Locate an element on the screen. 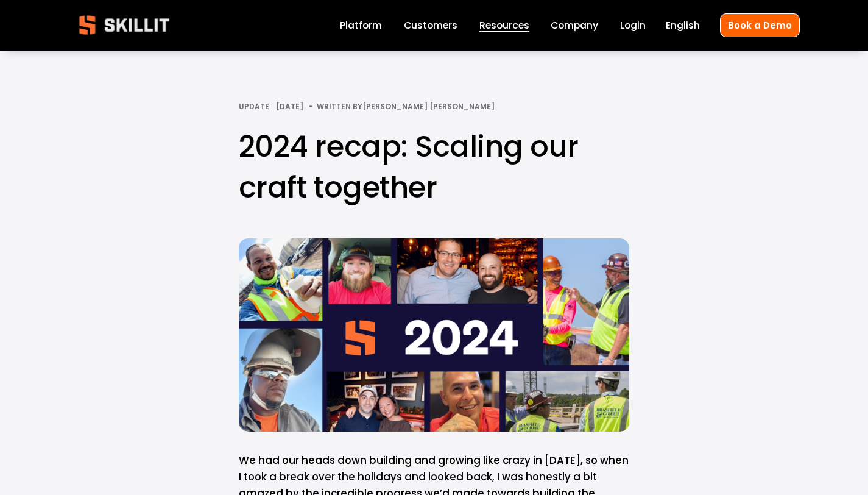  div: language picker is located at coordinates (683, 25).